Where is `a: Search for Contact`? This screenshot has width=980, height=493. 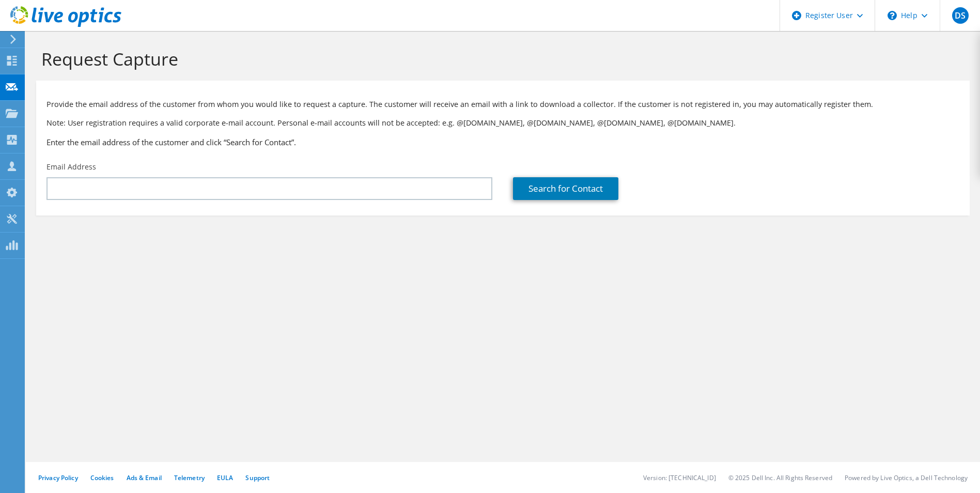
a: Search for Contact is located at coordinates (565, 189).